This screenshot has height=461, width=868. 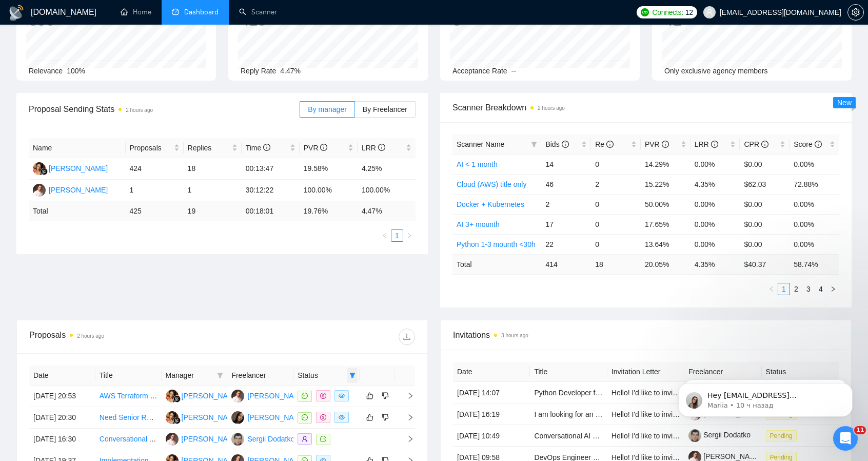 What do you see at coordinates (397, 235) in the screenshot?
I see `li: 1` at bounding box center [397, 235].